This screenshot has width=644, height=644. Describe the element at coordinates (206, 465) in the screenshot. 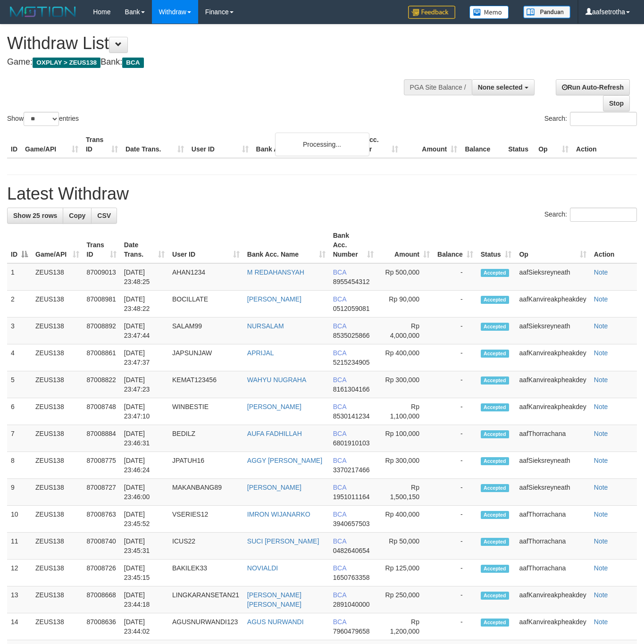

I see `td: JPATUH16` at that location.